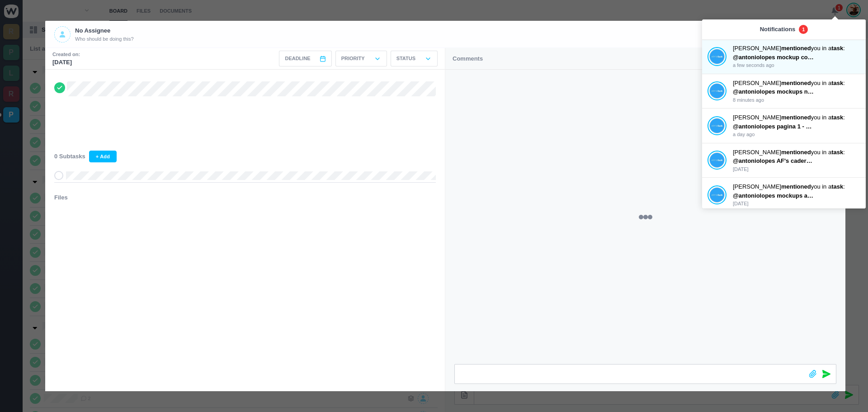 The width and height of the screenshot is (868, 412). I want to click on span: @antoniolopes mockups atualizados na drive, so click(796, 195).